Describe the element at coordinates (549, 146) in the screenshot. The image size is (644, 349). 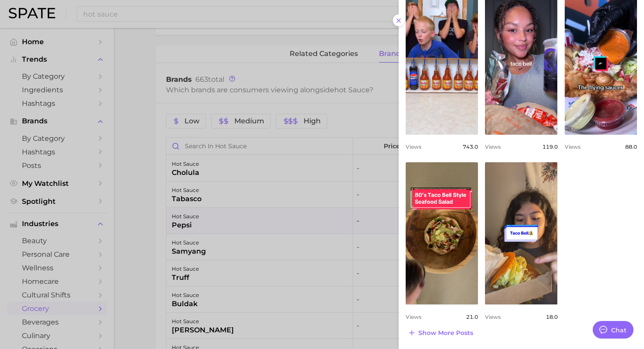
I see `span: 119.0` at that location.